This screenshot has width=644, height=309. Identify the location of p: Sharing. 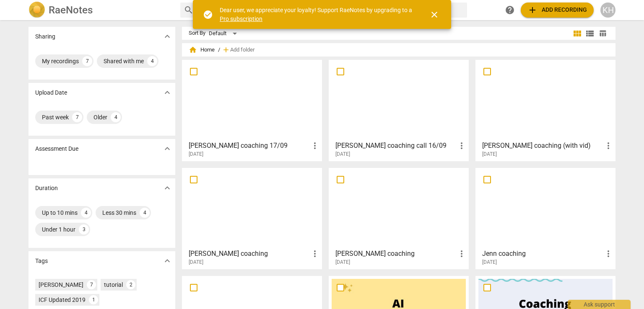
(45, 36).